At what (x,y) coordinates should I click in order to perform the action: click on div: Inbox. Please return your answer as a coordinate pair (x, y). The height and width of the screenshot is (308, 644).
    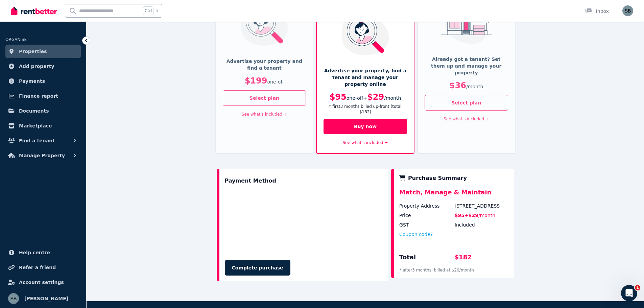
    Looking at the image, I should click on (597, 11).